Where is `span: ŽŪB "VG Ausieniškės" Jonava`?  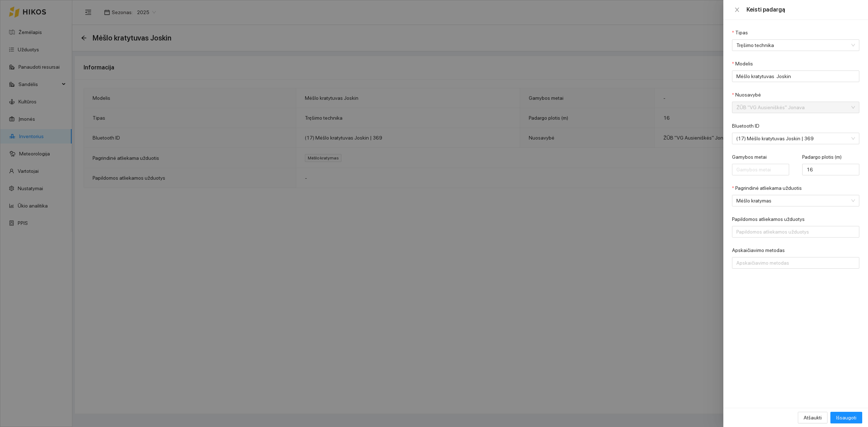 span: ŽŪB "VG Ausieniškės" Jonava is located at coordinates (791, 108).